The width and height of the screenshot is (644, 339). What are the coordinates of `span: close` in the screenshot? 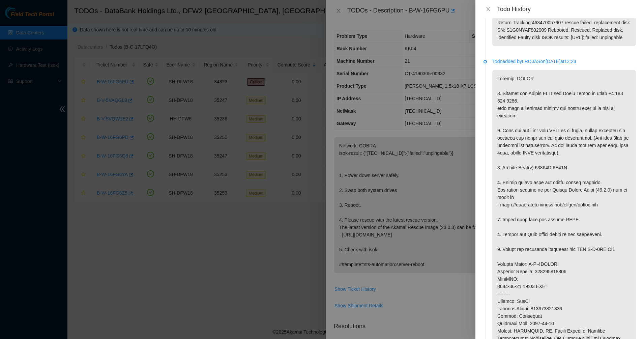 It's located at (488, 9).